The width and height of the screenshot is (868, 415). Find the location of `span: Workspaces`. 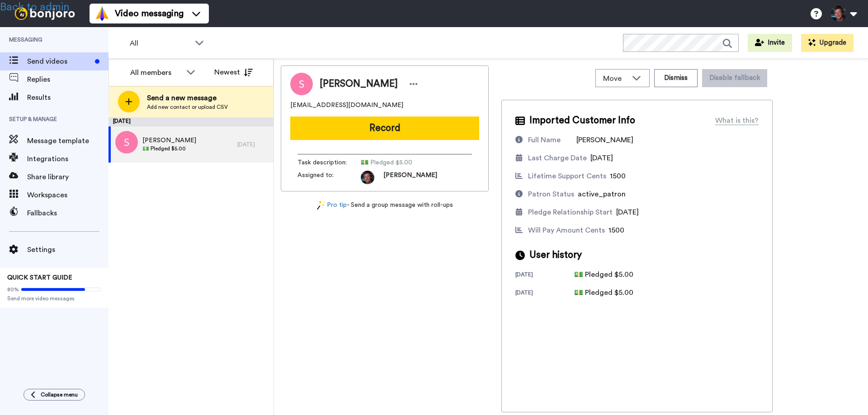

span: Workspaces is located at coordinates (68, 195).